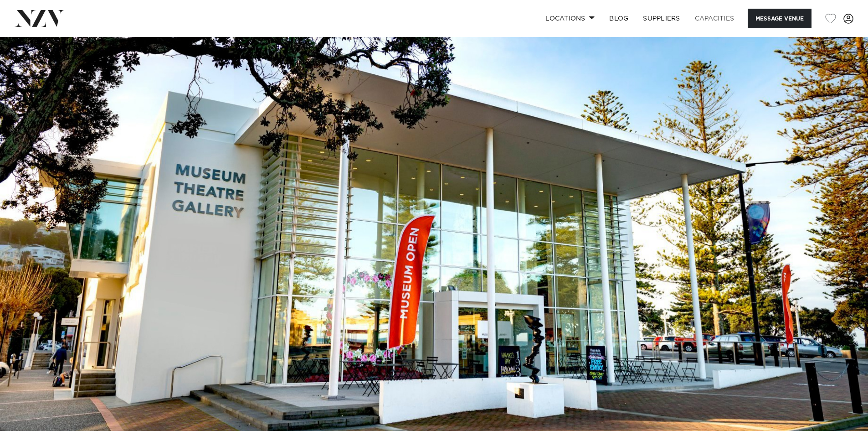  I want to click on button: Message Venue, so click(780, 19).